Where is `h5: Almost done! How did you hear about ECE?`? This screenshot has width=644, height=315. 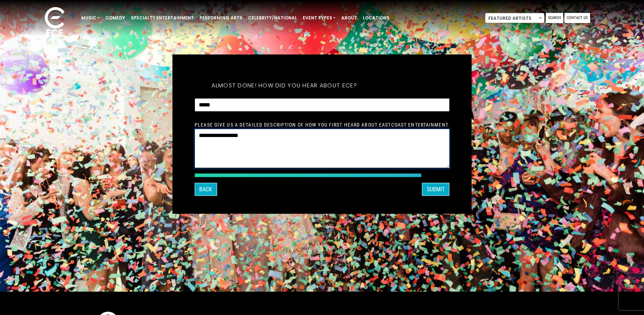 h5: Almost done! How did you hear about ECE? is located at coordinates (285, 86).